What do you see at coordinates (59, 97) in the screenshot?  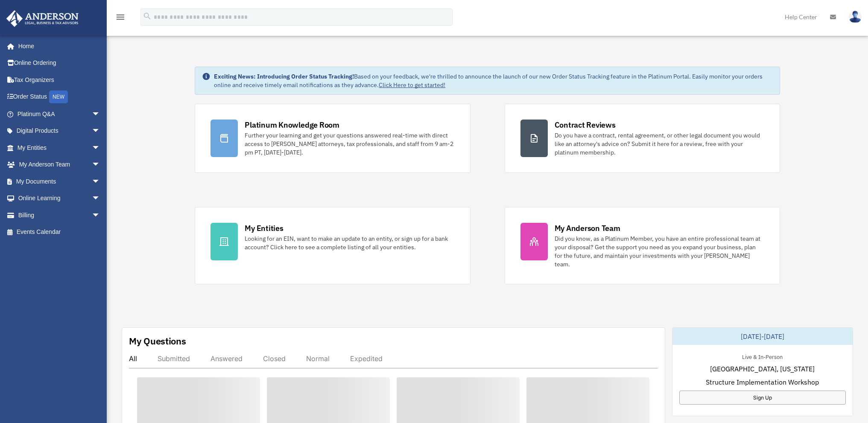 I see `div: NEW` at bounding box center [59, 97].